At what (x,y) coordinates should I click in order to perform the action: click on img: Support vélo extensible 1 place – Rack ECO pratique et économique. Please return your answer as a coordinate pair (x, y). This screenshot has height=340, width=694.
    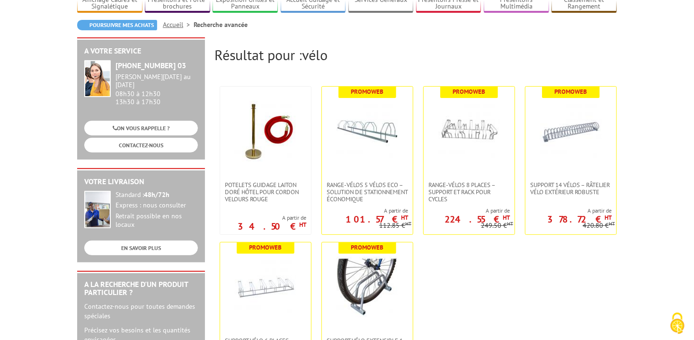
    Looking at the image, I should click on (367, 287).